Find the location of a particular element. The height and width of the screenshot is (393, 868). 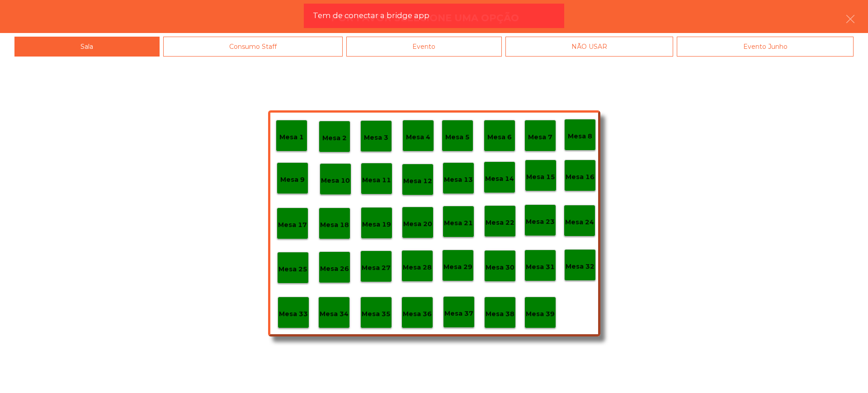

p: Mesa 21 is located at coordinates (459, 223).